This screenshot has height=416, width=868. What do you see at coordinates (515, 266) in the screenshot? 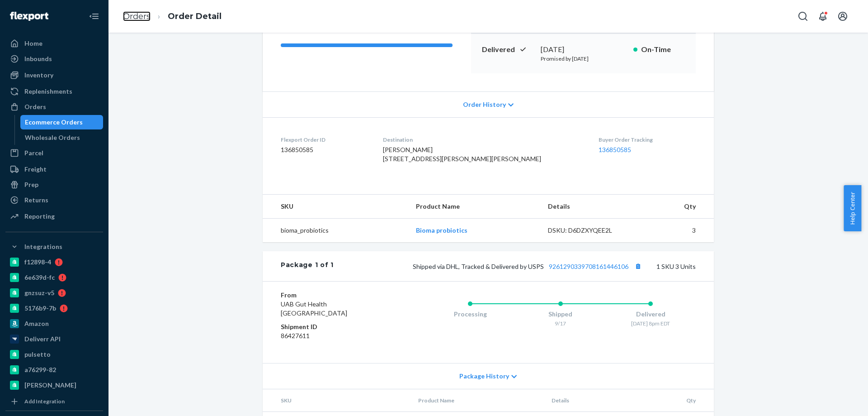
I see `div: 1 SKU 3 Units` at bounding box center [515, 266].